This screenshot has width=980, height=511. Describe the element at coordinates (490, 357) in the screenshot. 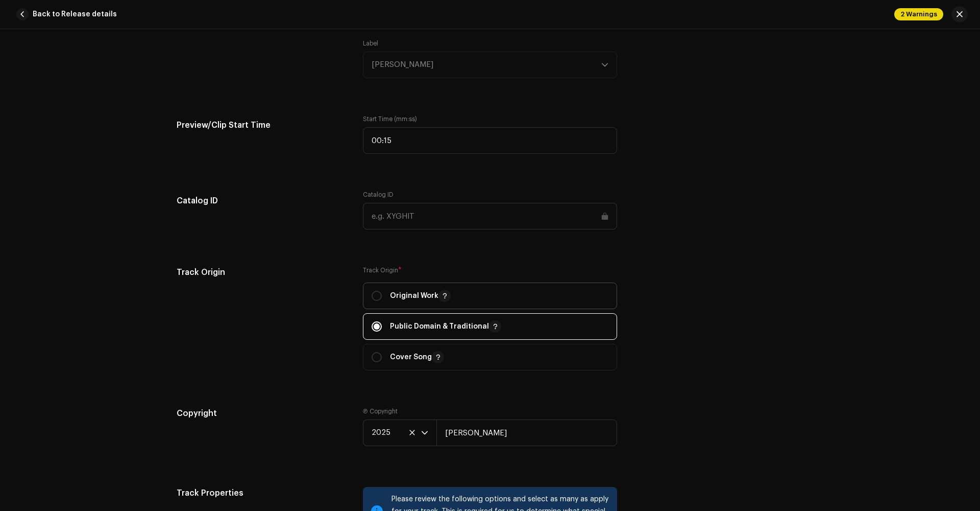

I see `p-togglebutton: Cover Song` at that location.